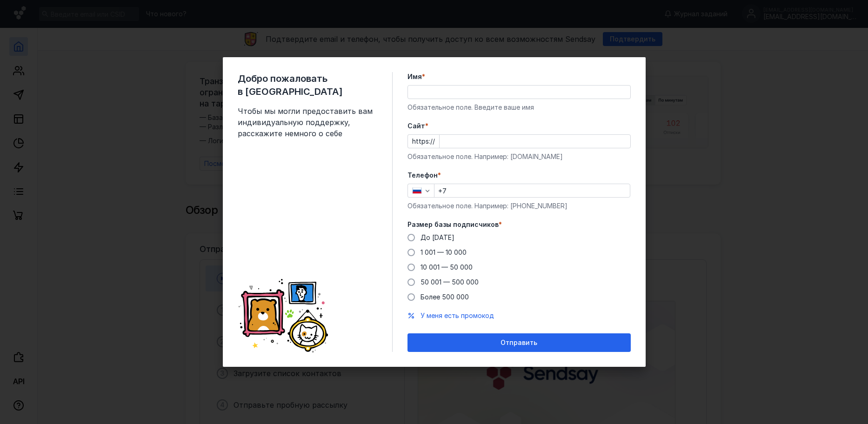 Image resolution: width=868 pixels, height=424 pixels. I want to click on span: 10 001 — 50 000, so click(447, 267).